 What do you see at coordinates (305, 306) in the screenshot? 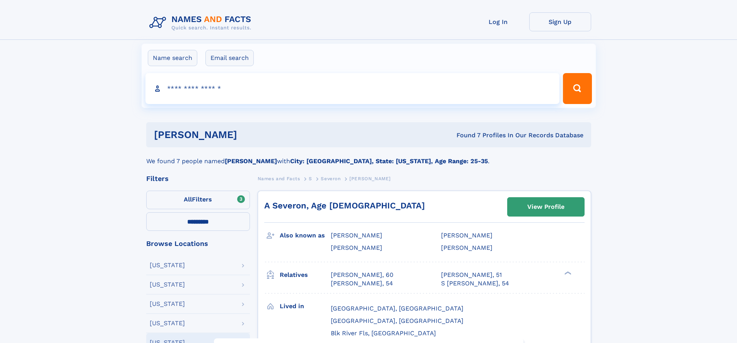
I see `h3: Lived in` at bounding box center [305, 306].